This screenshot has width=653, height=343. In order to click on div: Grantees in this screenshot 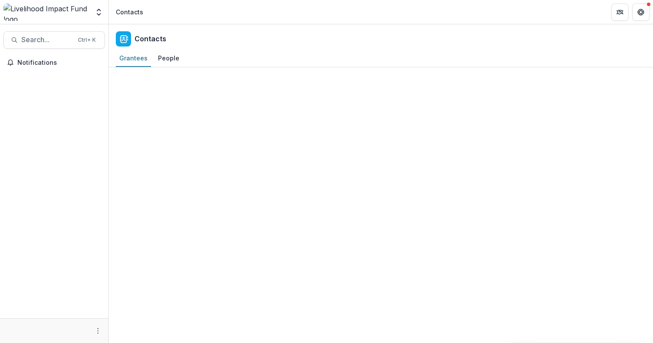, I will do `click(133, 58)`.